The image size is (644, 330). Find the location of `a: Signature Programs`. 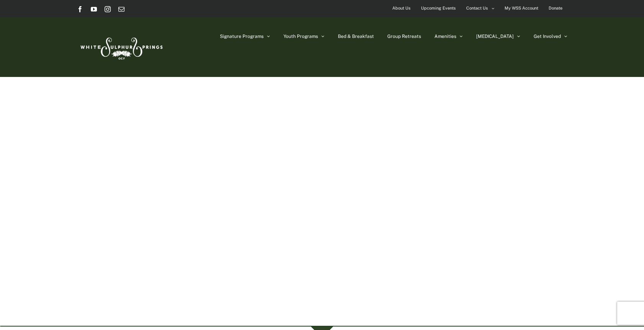

a: Signature Programs is located at coordinates (245, 36).